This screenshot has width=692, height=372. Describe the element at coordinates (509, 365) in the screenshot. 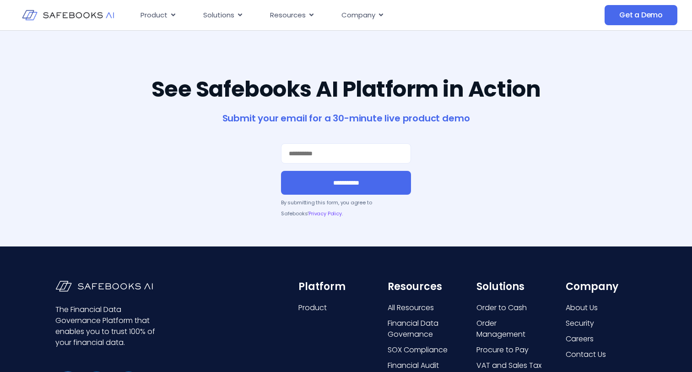

I see `span: VAT and Sales Tax` at that location.